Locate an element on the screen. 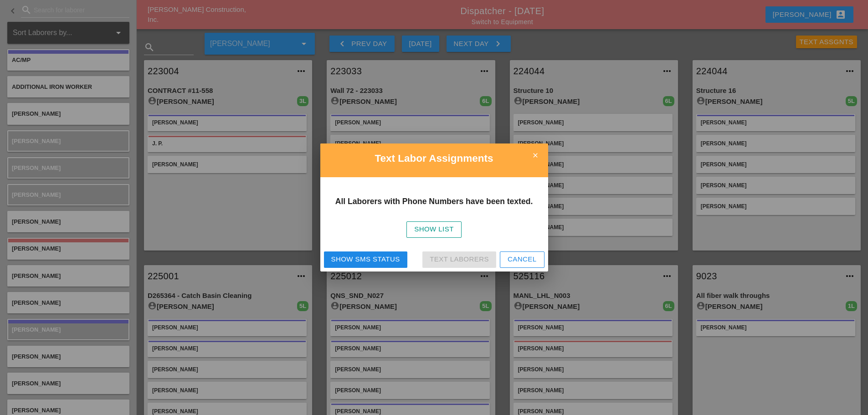 The width and height of the screenshot is (868, 415). div: Show SMS Status is located at coordinates (366, 259).